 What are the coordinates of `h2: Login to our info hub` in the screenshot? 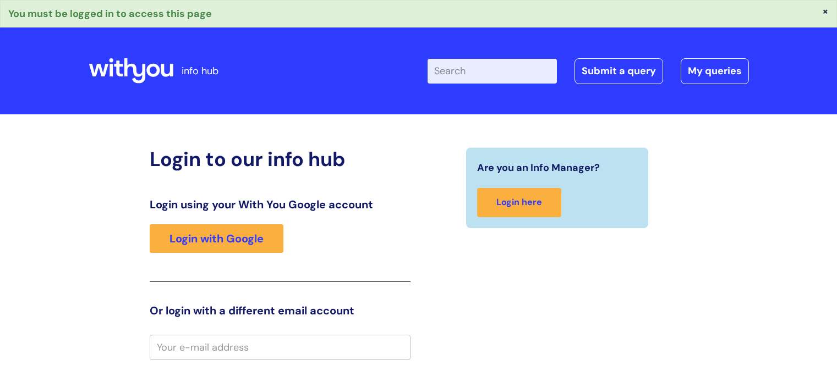 It's located at (280, 159).